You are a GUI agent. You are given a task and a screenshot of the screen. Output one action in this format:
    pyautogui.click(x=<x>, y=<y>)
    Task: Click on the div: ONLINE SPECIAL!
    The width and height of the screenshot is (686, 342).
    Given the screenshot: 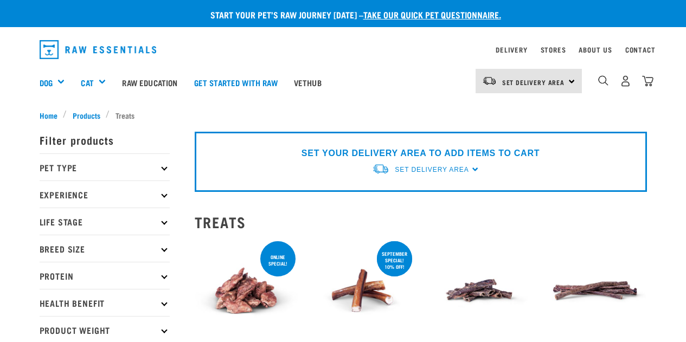 What is the action you would take?
    pyautogui.click(x=278, y=260)
    